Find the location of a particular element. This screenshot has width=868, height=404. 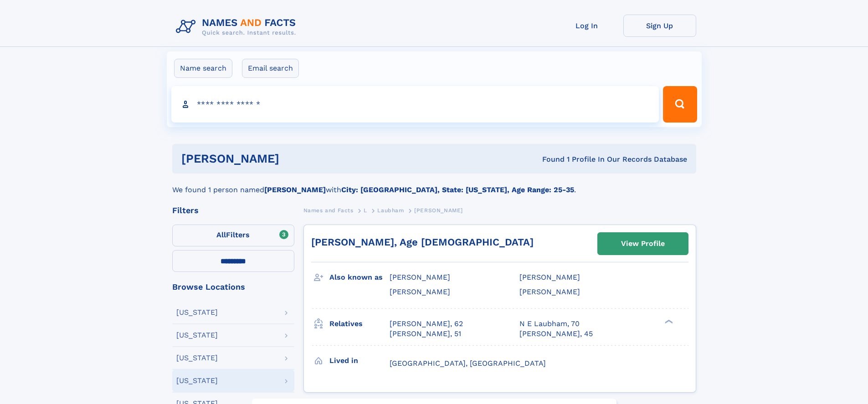

a: View Profile is located at coordinates (643, 244).